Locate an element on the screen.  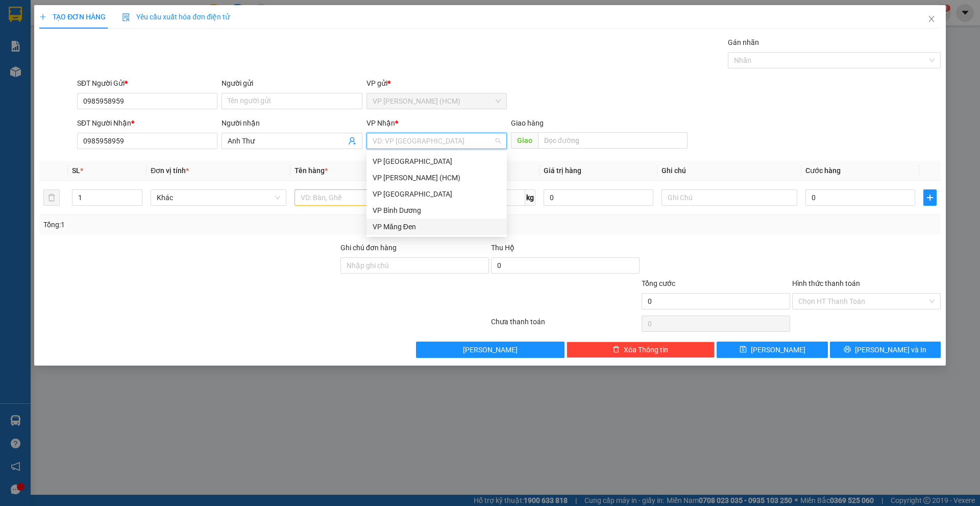
input: VD: Bàn, Ghế is located at coordinates (362, 197).